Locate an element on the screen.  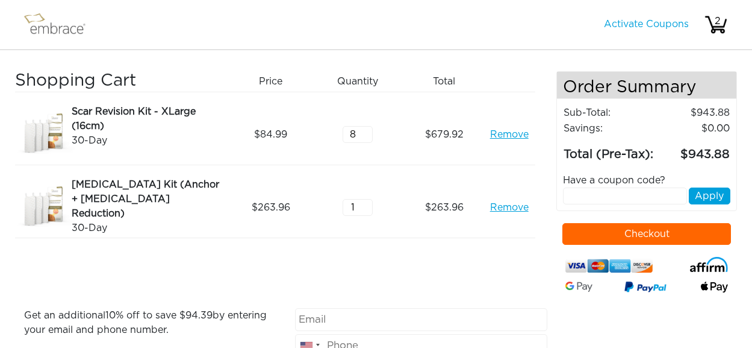
span: 94.39 is located at coordinates (199, 315).